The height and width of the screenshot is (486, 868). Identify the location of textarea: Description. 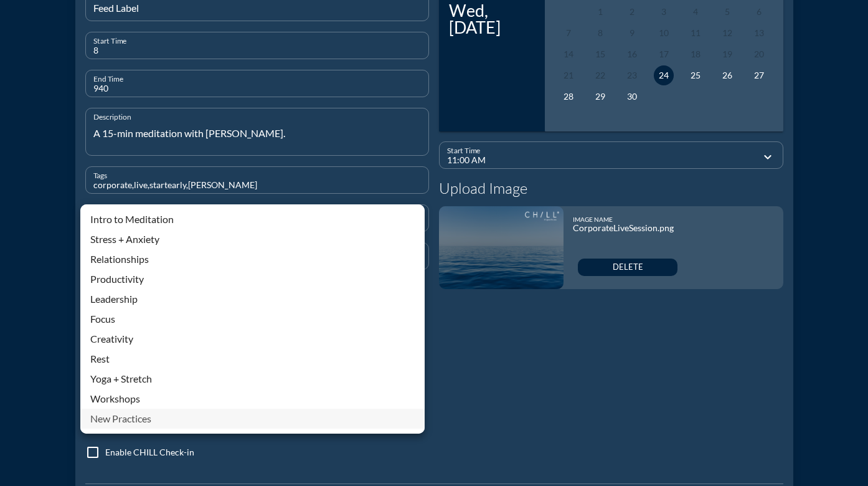
(261, 139).